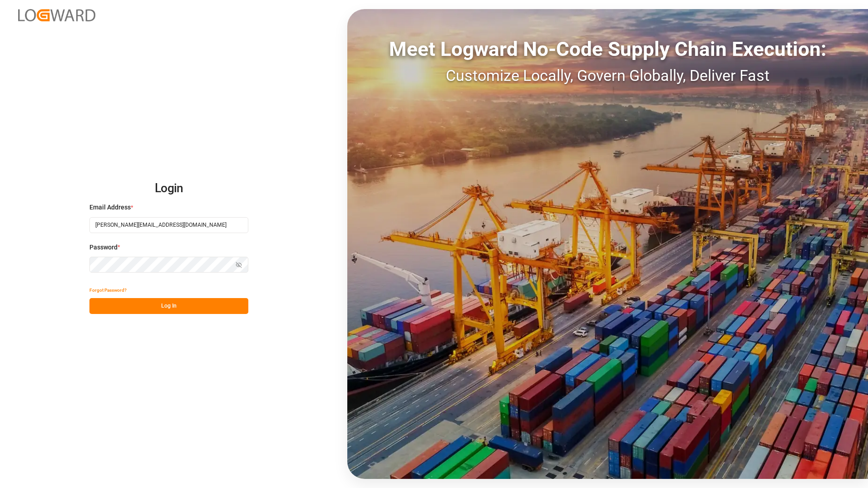 The height and width of the screenshot is (488, 868). I want to click on button: Log In, so click(169, 306).